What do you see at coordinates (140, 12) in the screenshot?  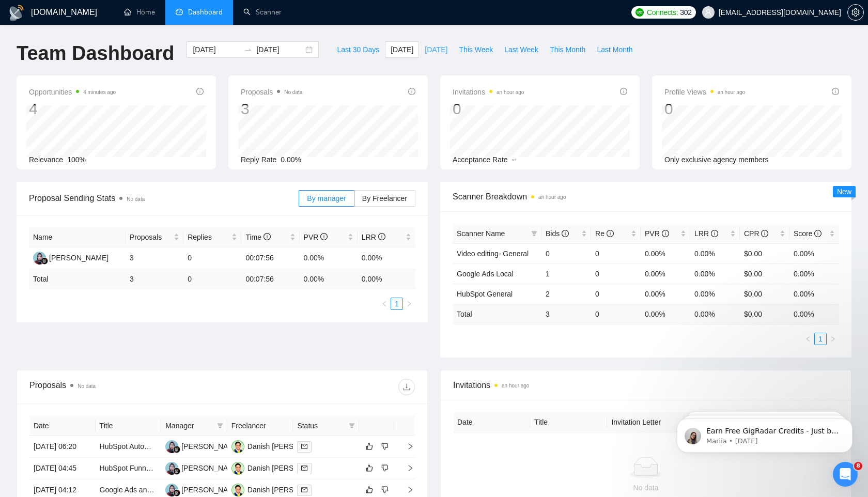 I see `a: homeHome` at bounding box center [140, 12].